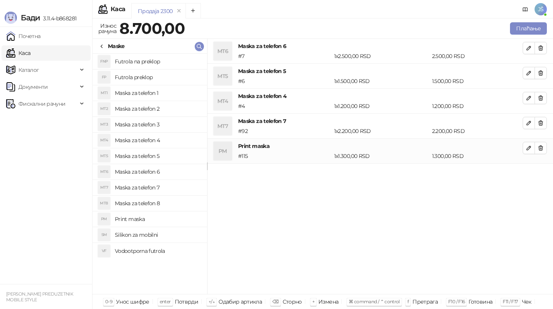 The image size is (553, 309). I want to click on div: Претрага, so click(425, 302).